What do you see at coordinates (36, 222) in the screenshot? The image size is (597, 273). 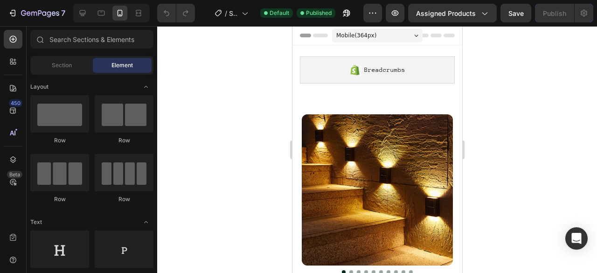 I see `span: Text` at bounding box center [36, 222].